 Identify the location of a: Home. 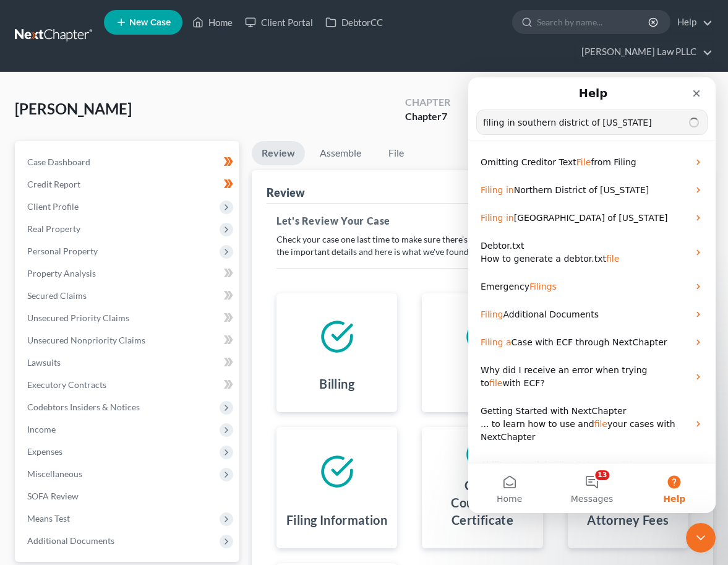
(212, 23).